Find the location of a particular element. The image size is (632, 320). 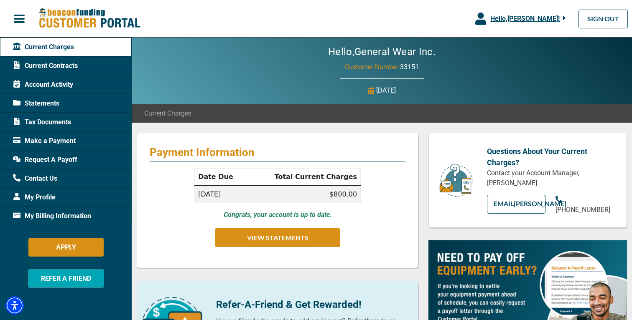

h2: Hello, General Wear Inc. is located at coordinates (381, 52).